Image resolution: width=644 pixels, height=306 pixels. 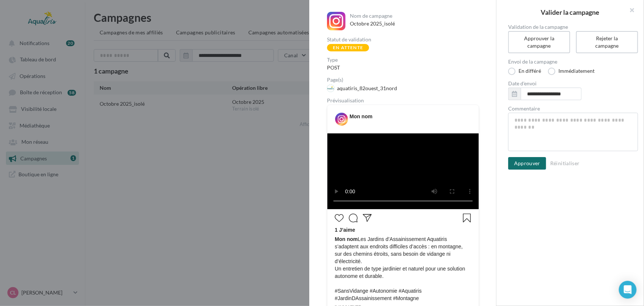 What do you see at coordinates (403, 101) in the screenshot?
I see `div: Prévisualisation` at bounding box center [403, 101].